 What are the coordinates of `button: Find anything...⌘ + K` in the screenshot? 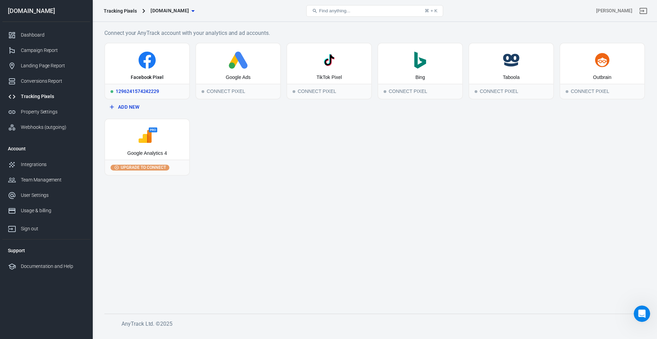 It's located at (375, 11).